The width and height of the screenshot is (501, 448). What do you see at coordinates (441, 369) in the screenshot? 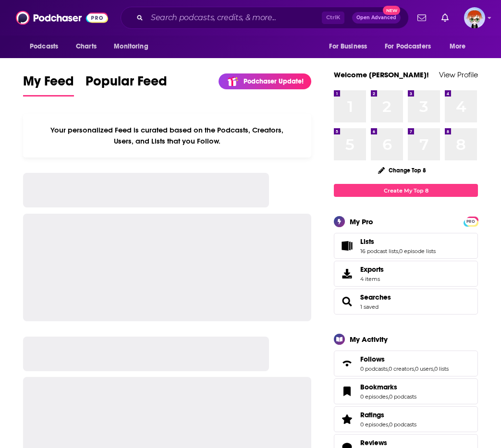
I see `a: 0 lists` at bounding box center [441, 369].